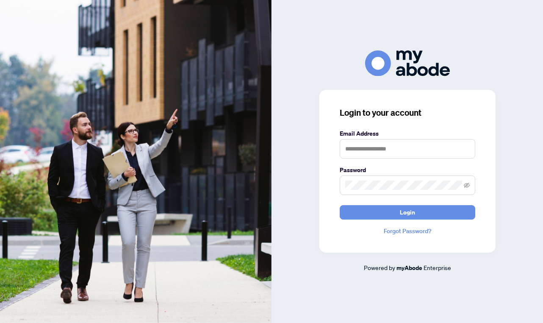 Image resolution: width=543 pixels, height=323 pixels. Describe the element at coordinates (407, 133) in the screenshot. I see `label: Email Address` at that location.